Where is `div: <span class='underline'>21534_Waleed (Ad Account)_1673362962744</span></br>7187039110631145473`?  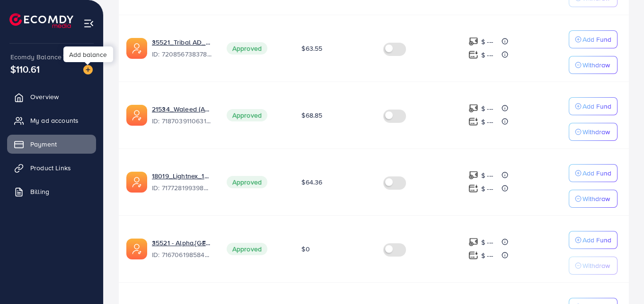 div: <span class='underline'>21534_Waleed (Ad Account)_1673362962744</span></br>7187039110631145473 is located at coordinates (182, 115).